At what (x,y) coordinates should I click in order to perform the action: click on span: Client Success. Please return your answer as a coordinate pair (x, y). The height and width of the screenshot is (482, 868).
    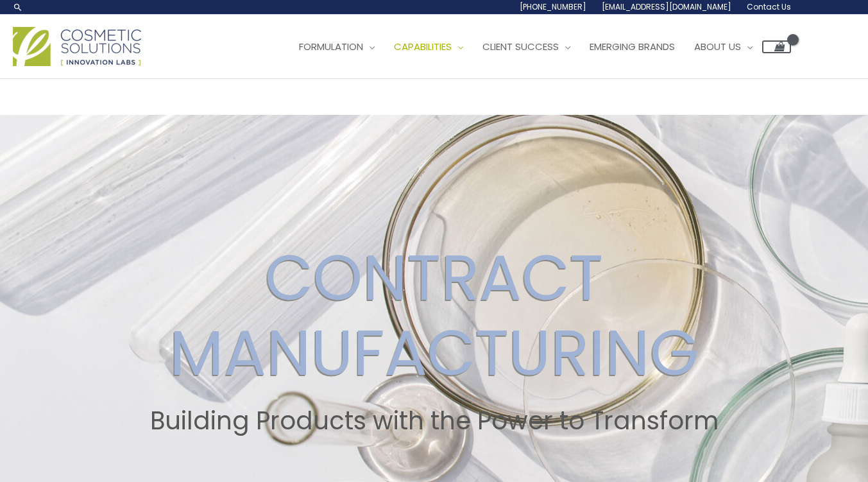
    Looking at the image, I should click on (521, 46).